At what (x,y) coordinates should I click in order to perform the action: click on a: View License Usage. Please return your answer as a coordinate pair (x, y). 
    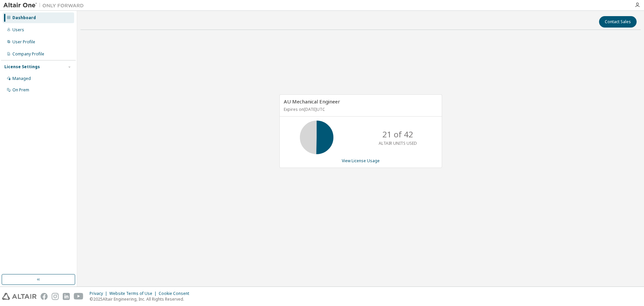
    Looking at the image, I should click on (361, 160).